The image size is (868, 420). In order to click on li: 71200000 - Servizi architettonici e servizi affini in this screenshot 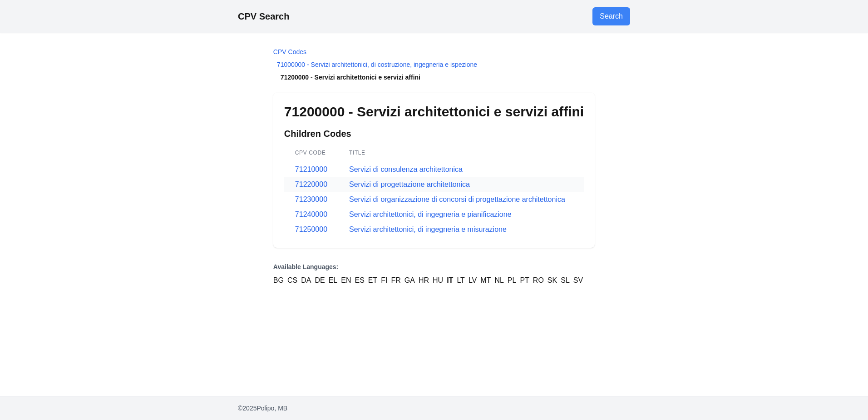, I will do `click(434, 77)`.